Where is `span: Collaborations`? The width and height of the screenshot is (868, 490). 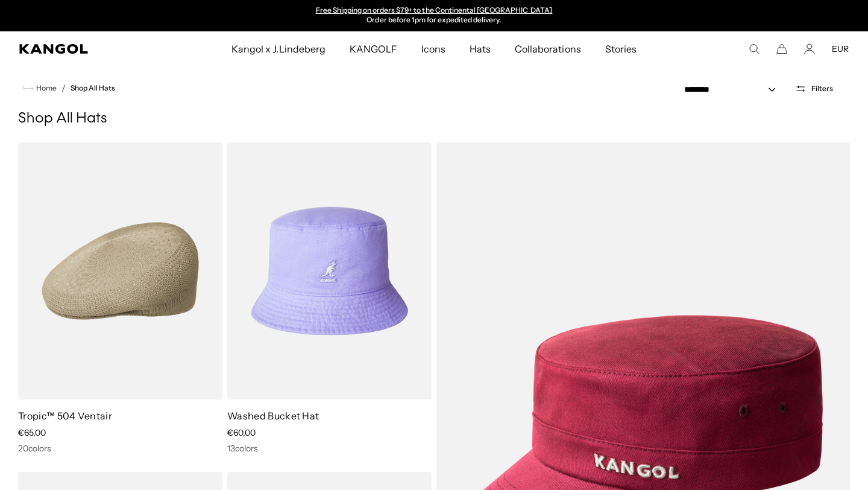
span: Collaborations is located at coordinates (547, 49).